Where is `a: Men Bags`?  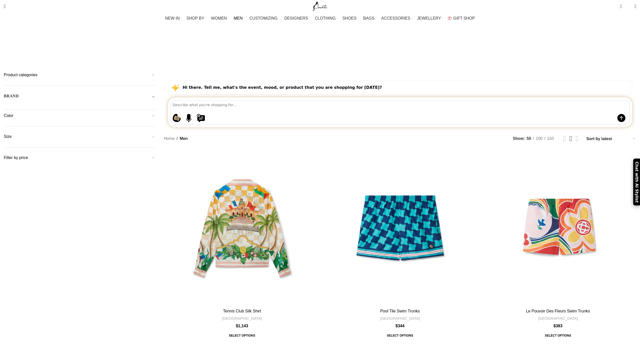 a: Men Bags is located at coordinates (290, 51).